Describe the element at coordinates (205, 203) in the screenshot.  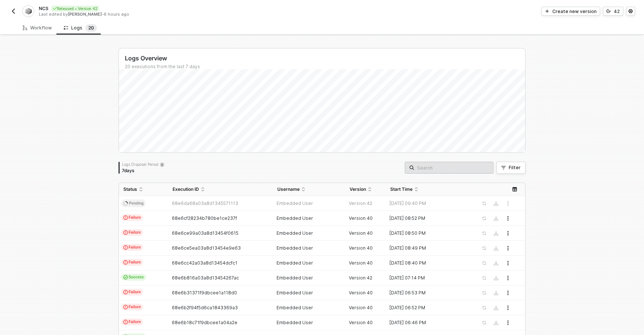
I see `span: 68e6da68a03a8d1345571113` at that location.